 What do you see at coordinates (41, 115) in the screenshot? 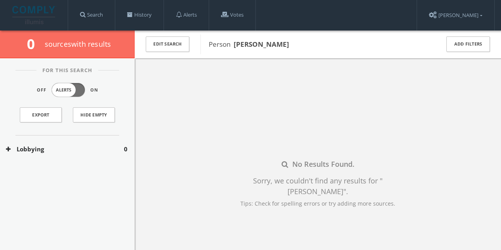
I see `a: Export` at bounding box center [41, 115].